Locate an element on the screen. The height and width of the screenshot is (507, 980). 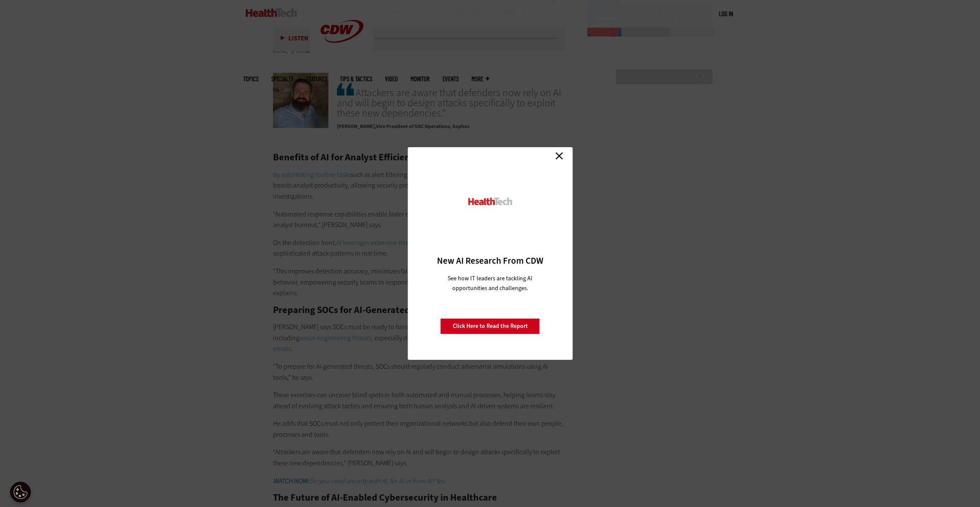
img: HealthTech_0.png is located at coordinates (490, 201).